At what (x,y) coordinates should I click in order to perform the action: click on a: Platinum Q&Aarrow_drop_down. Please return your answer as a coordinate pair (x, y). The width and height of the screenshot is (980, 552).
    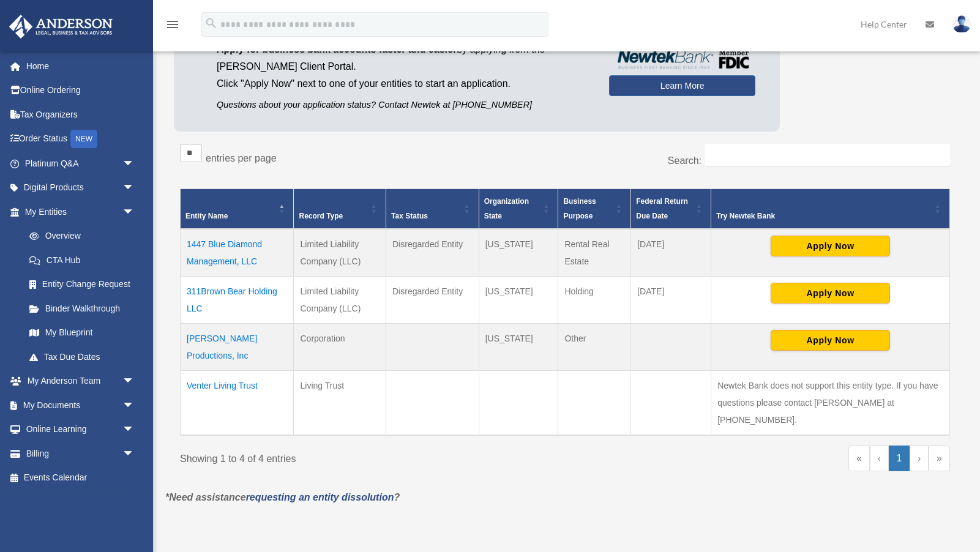
    Looking at the image, I should click on (81, 164).